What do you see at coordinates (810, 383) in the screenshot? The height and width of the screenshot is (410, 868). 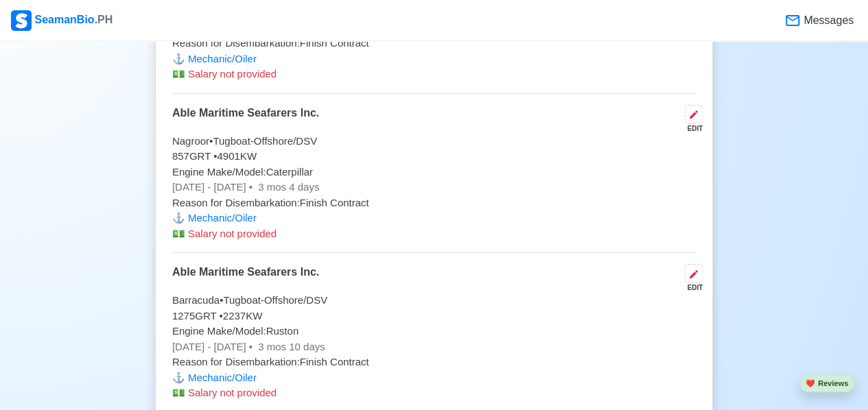 I see `span: heart` at bounding box center [810, 383].